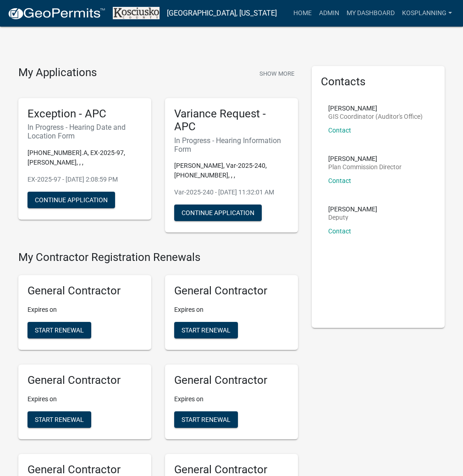 This screenshot has height=476, width=463. Describe the element at coordinates (57, 73) in the screenshot. I see `h4: My Applications` at that location.